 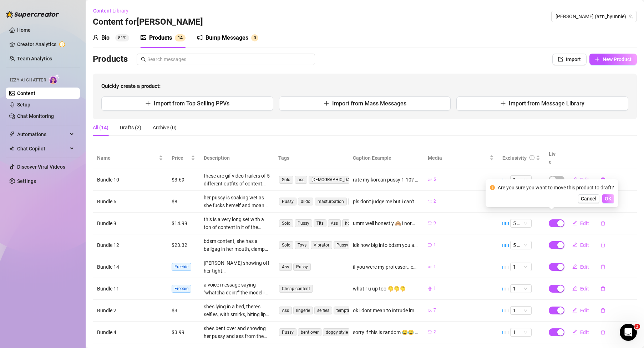 What do you see at coordinates (435, 223) in the screenshot?
I see `span: 9` at bounding box center [435, 223].